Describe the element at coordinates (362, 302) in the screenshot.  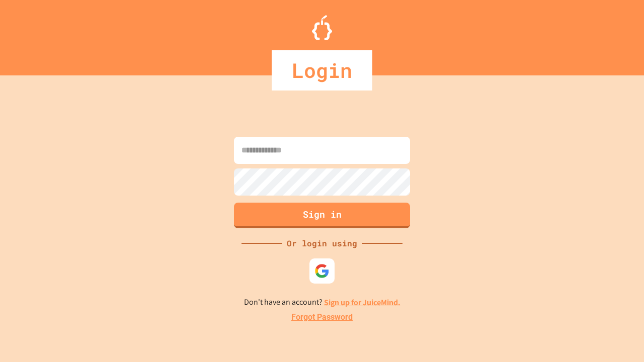
I see `a: Sign up for JuiceMind.` at that location.